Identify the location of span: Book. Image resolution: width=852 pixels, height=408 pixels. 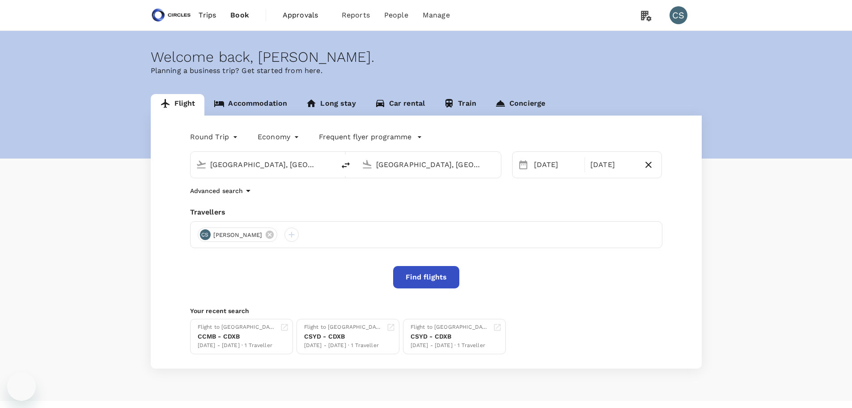
(240, 15).